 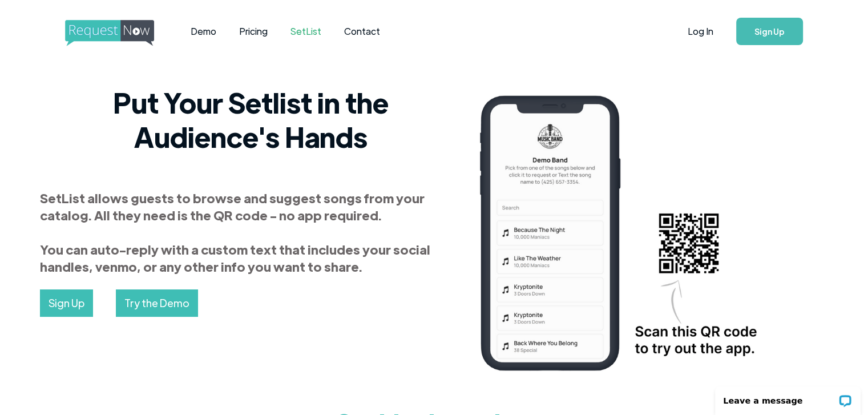 What do you see at coordinates (203, 31) in the screenshot?
I see `a: Demo` at bounding box center [203, 31].